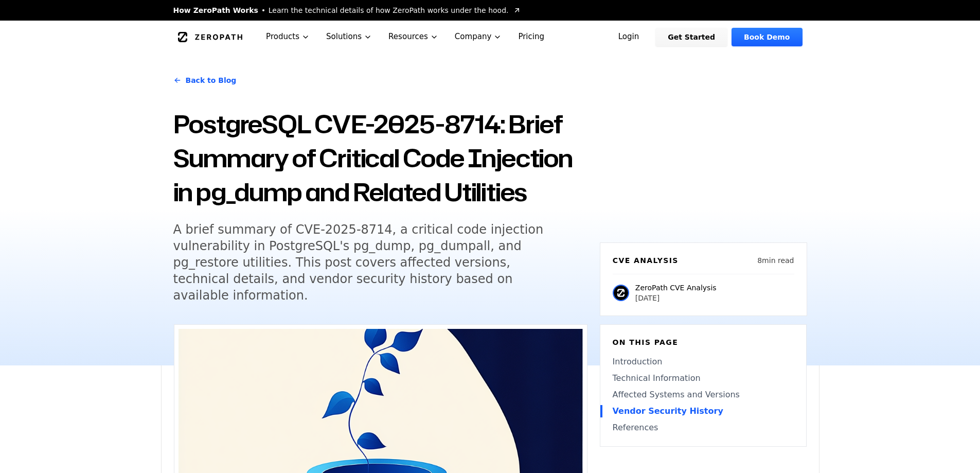 The width and height of the screenshot is (980, 473). What do you see at coordinates (676, 288) in the screenshot?
I see `p: ZeroPath CVE Analysis` at bounding box center [676, 288].